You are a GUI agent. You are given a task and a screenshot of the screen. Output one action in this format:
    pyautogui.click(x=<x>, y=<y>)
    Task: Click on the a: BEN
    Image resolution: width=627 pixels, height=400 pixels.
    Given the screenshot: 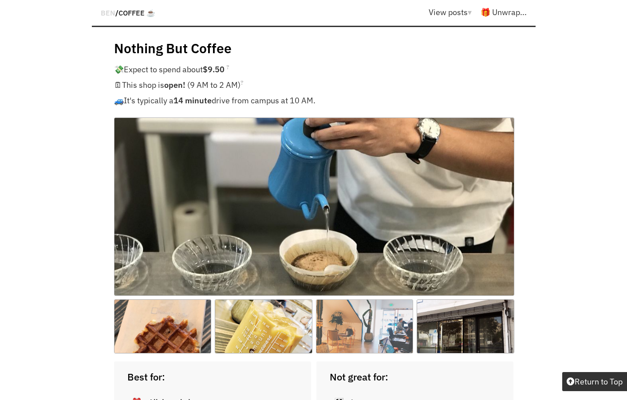 What is the action you would take?
    pyautogui.click(x=108, y=13)
    